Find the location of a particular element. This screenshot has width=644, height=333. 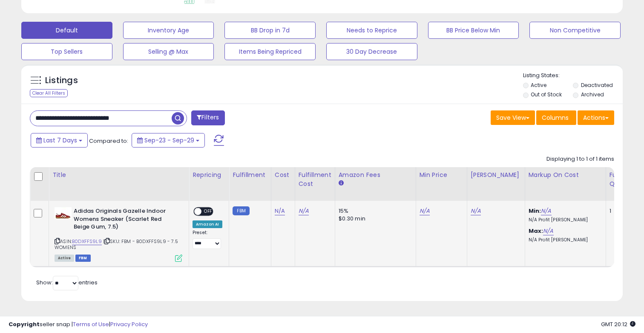

div: Repricing is located at coordinates (209, 175).